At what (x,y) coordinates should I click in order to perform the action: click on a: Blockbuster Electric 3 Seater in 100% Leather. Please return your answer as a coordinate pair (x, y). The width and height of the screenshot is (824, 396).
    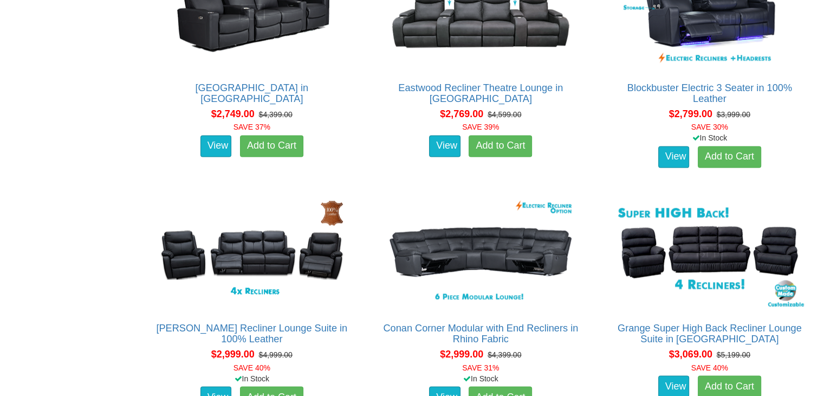
    Looking at the image, I should click on (710, 93).